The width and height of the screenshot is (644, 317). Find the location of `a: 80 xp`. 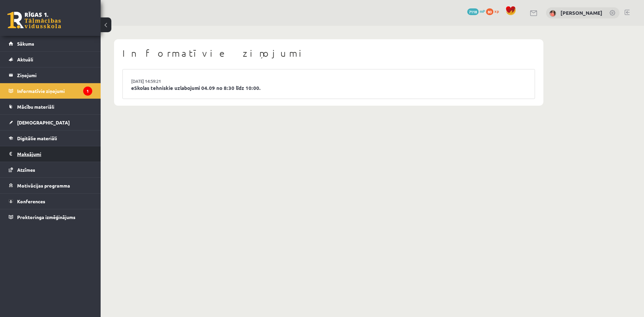

a: 80 xp is located at coordinates (494, 11).